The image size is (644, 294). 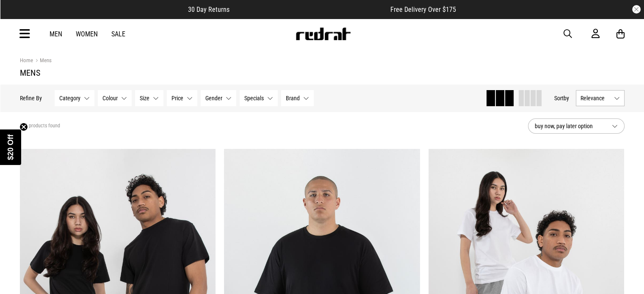 I want to click on button: Close teaser, so click(x=24, y=127).